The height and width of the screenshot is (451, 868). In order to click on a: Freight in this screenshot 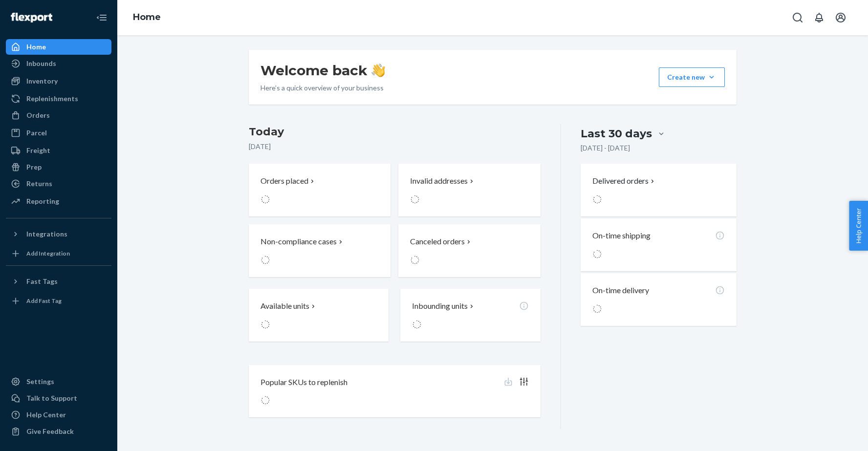, I will do `click(58, 150)`.